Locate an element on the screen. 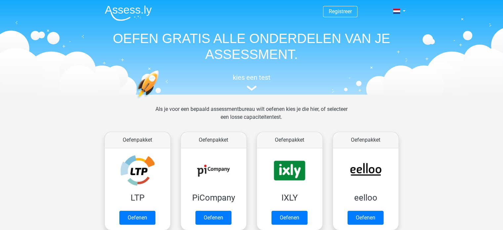 This screenshot has height=230, width=503. img: Assessly is located at coordinates (128, 13).